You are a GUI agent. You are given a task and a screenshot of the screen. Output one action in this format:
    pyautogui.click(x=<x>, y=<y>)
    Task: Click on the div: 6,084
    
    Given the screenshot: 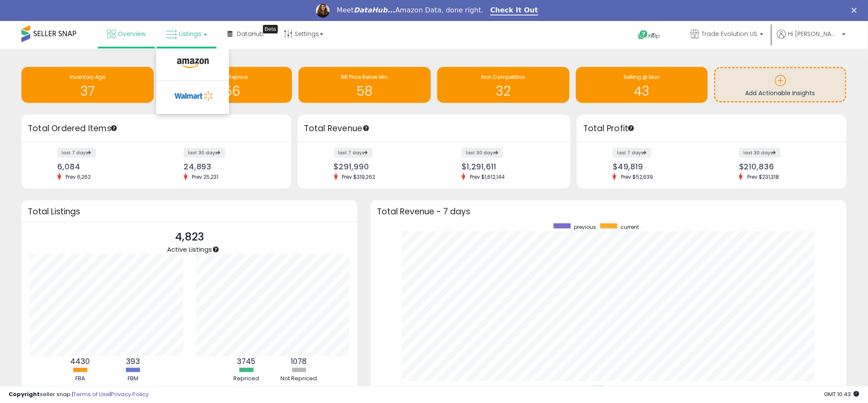 What is the action you would take?
    pyautogui.click(x=104, y=166)
    